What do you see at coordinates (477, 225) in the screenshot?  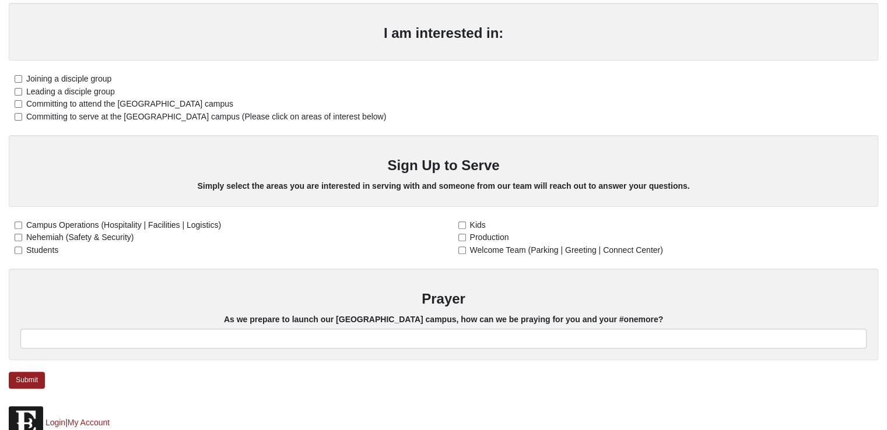 I see `span: Kids` at bounding box center [477, 225].